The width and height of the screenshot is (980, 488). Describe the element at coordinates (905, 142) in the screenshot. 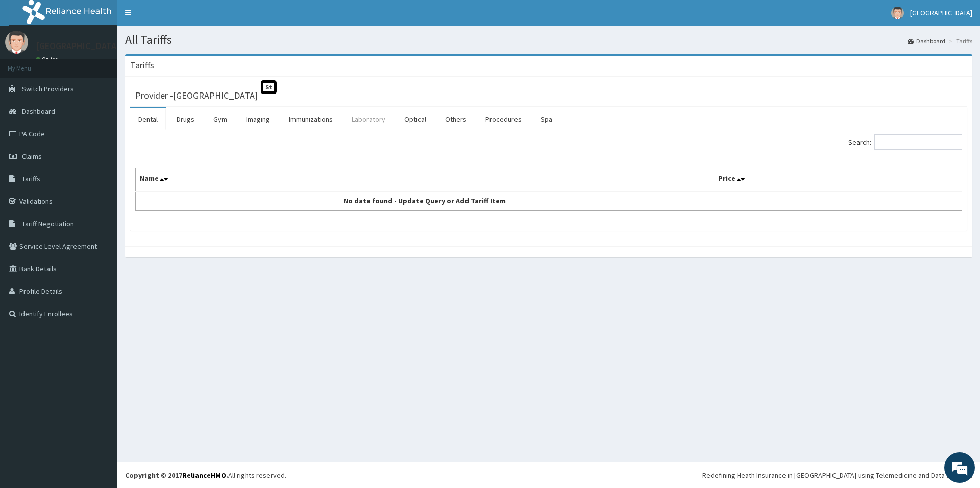

I see `label: Search:` at that location.